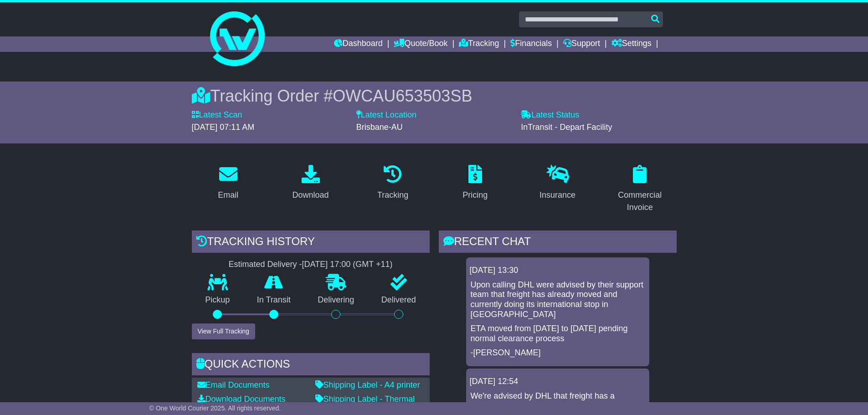 This screenshot has width=868, height=415. Describe the element at coordinates (228, 184) in the screenshot. I see `a: Email` at that location.